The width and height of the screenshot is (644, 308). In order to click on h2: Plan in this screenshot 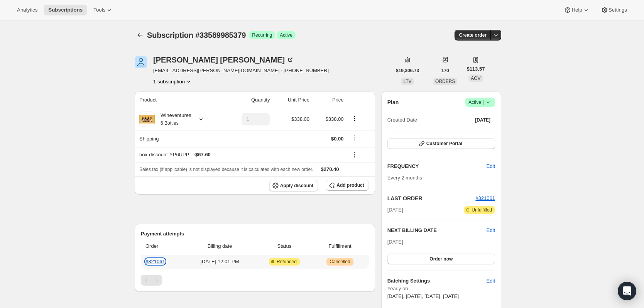, I will do `click(393, 102)`.